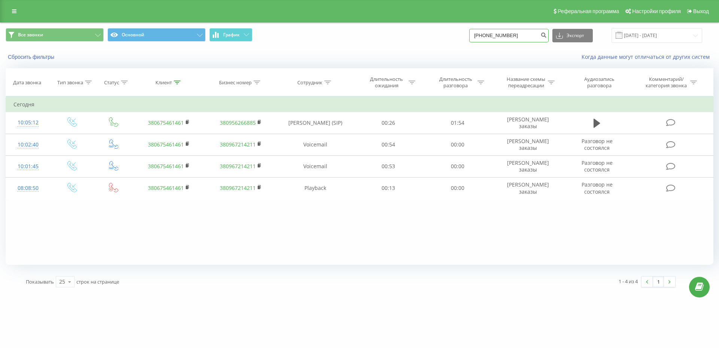 Image resolution: width=719 pixels, height=348 pixels. What do you see at coordinates (27, 82) in the screenshot?
I see `div: Дата звонка` at bounding box center [27, 82].